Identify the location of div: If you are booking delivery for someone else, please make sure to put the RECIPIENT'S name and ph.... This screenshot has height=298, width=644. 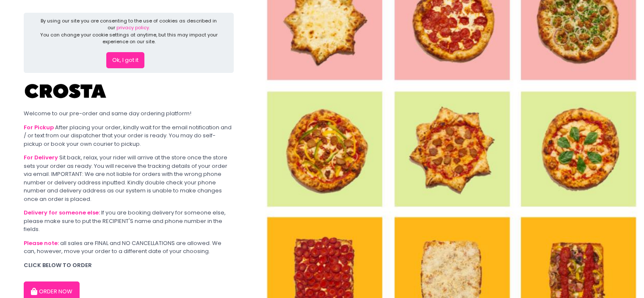
(129, 221).